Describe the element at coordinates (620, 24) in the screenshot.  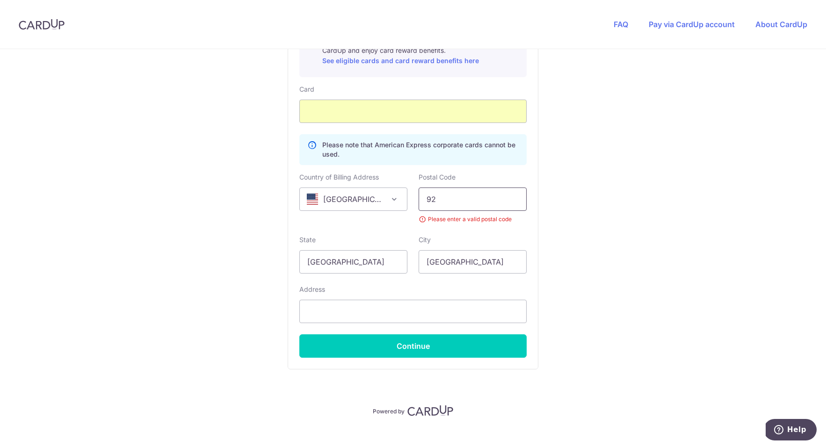
I see `a: FAQ` at that location.